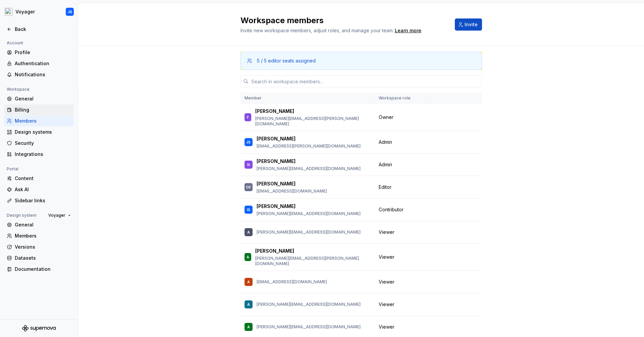  Describe the element at coordinates (43, 189) in the screenshot. I see `div: Ask AI` at that location.